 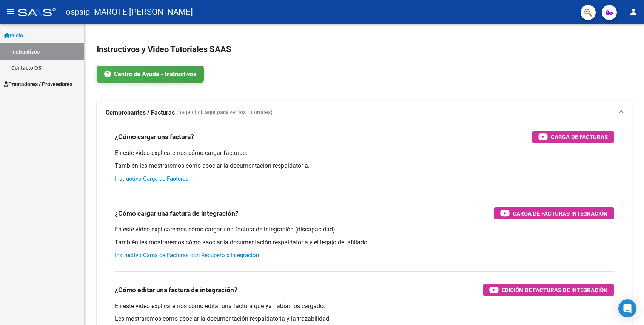 I want to click on a: Instructivo Carga de Facturas, so click(x=152, y=179).